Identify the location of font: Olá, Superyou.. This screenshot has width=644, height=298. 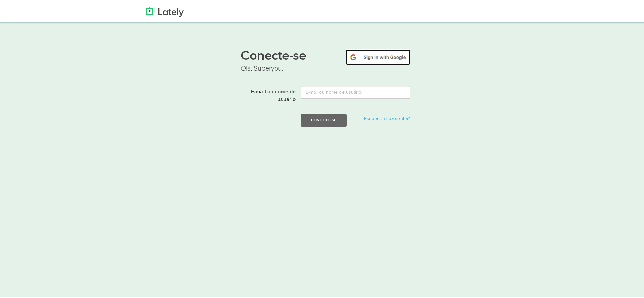
(262, 67).